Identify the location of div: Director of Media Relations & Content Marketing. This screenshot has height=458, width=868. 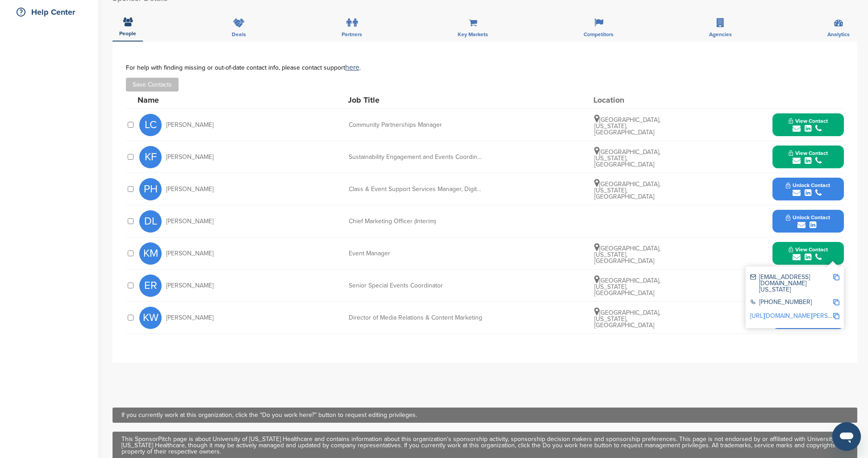
(415, 318).